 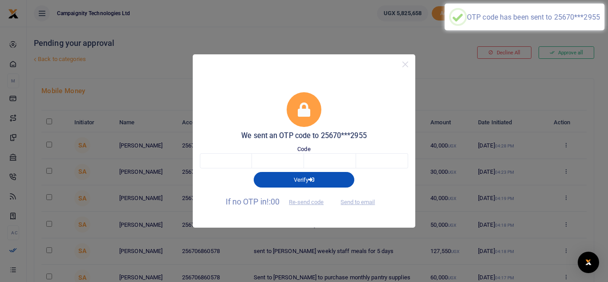 I want to click on span: If no OTP in, so click(x=279, y=201).